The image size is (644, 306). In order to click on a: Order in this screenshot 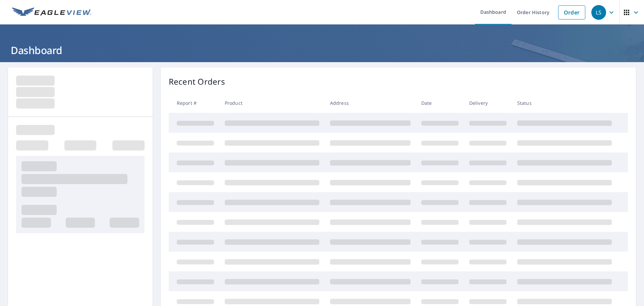, I will do `click(572, 12)`.